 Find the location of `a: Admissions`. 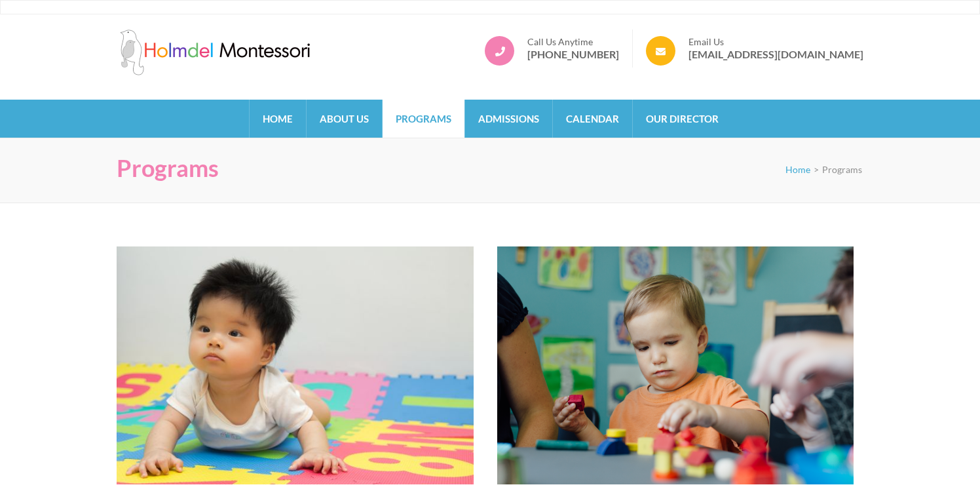

a: Admissions is located at coordinates (508, 118).